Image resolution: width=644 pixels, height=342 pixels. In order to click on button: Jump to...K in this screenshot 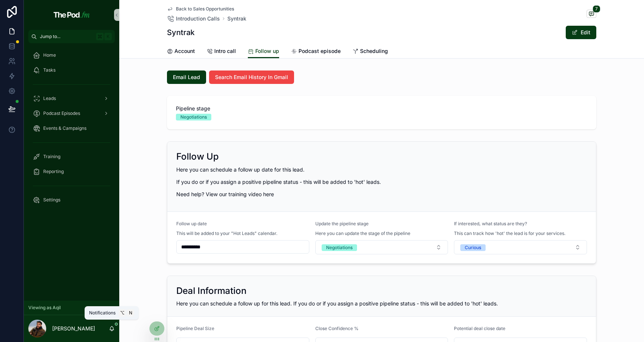, I will do `click(71, 36)`.